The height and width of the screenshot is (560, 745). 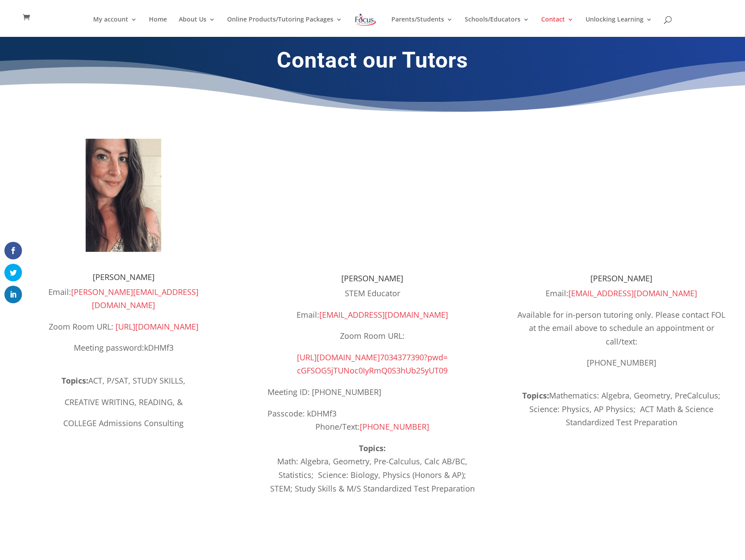 I want to click on a: About Us, so click(x=197, y=26).